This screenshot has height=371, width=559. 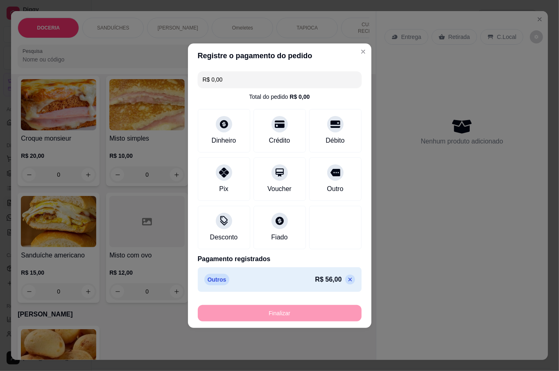 What do you see at coordinates (280, 79) in the screenshot?
I see `input: Ex.: hambúrguer de cordeiro` at bounding box center [280, 79].